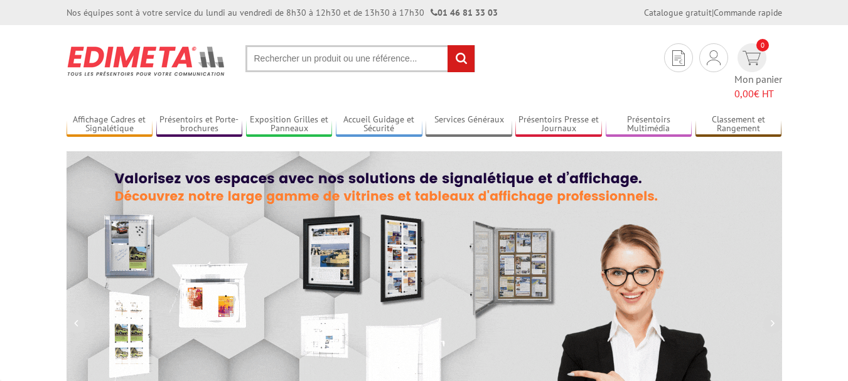 The height and width of the screenshot is (381, 848). I want to click on span: 0,00, so click(743, 93).